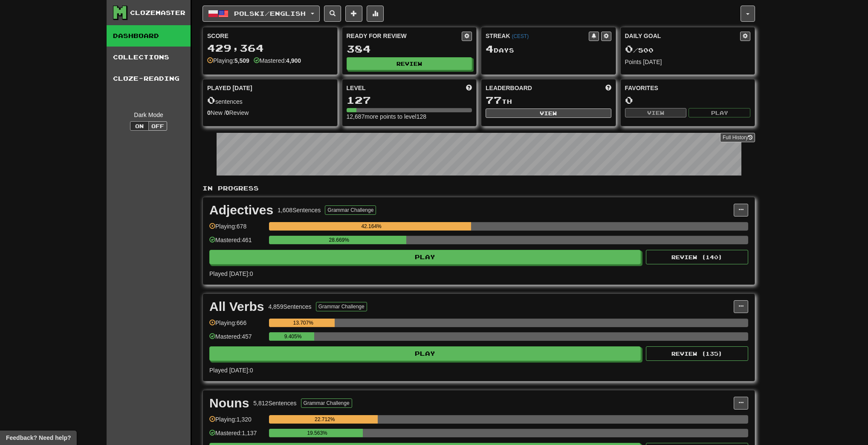  Describe the element at coordinates (688, 100) in the screenshot. I see `div: 0` at that location.